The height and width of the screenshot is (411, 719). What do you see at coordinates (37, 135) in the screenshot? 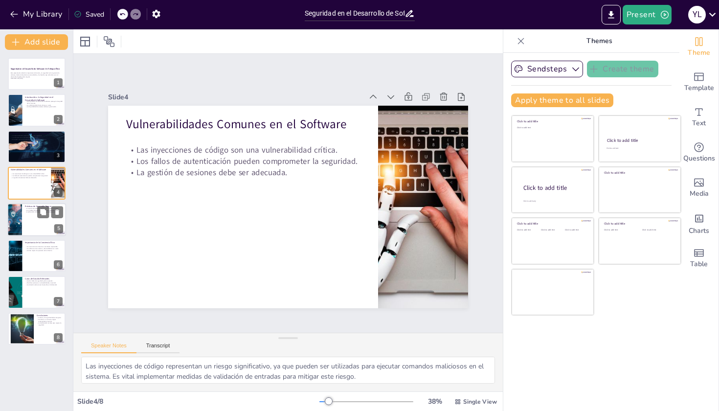
I see `p: La responsabilidad profesional guía a los ingenieros.` at bounding box center [37, 135].